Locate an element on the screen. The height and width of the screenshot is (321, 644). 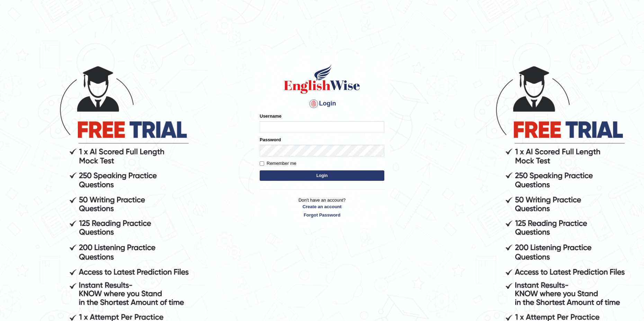
a: Forgot Password is located at coordinates (322, 215).